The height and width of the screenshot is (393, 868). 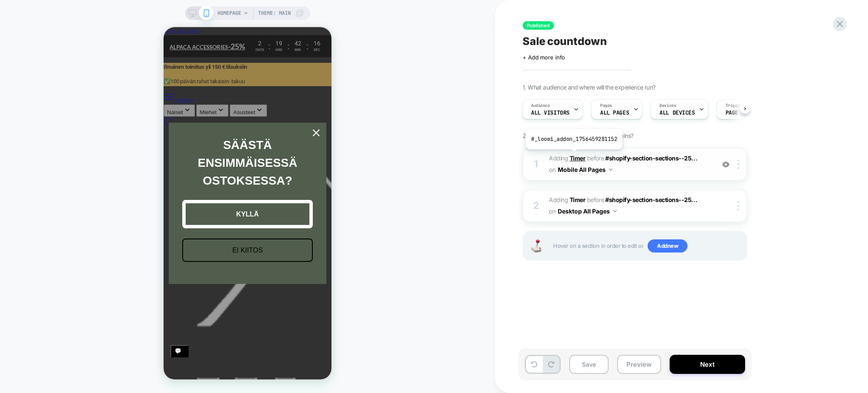 I want to click on span: Pages, so click(x=606, y=105).